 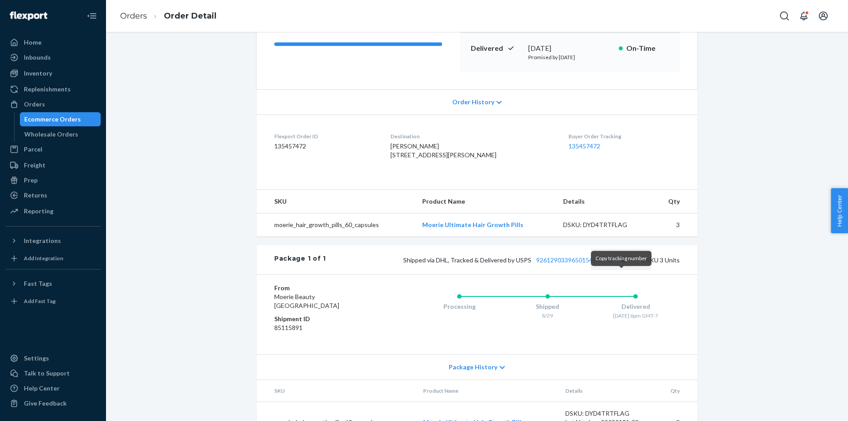 I want to click on div: Inventory, so click(x=38, y=73).